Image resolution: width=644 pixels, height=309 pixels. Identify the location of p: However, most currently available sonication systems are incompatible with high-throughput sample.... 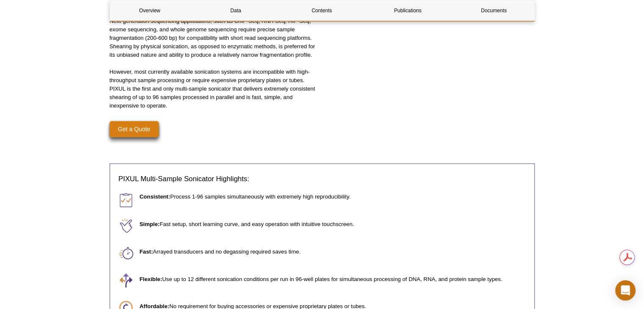
(214, 89).